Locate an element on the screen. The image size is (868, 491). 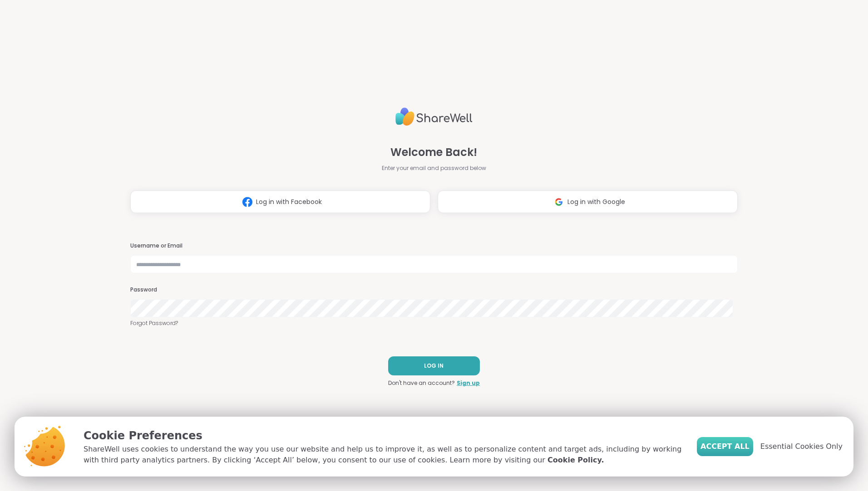
span: Don't have an account? is located at coordinates (421, 383).